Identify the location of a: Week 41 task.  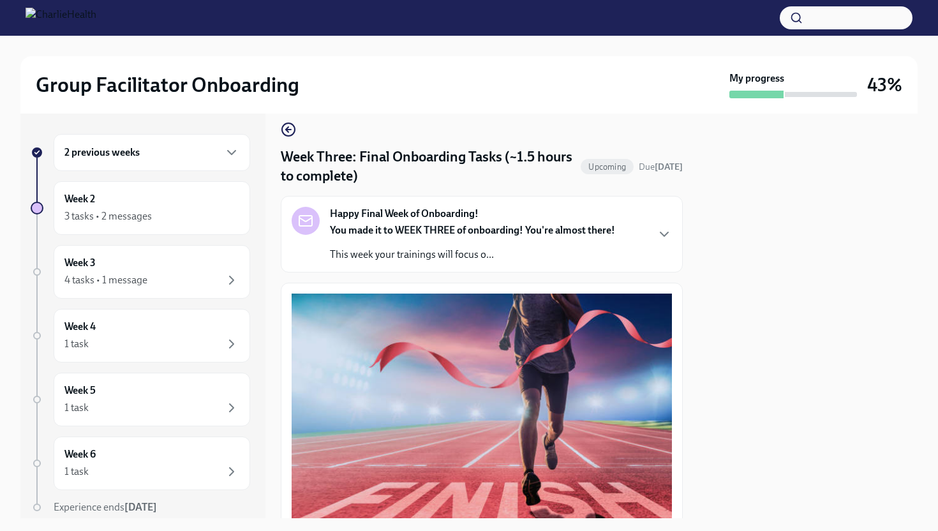
(140, 336).